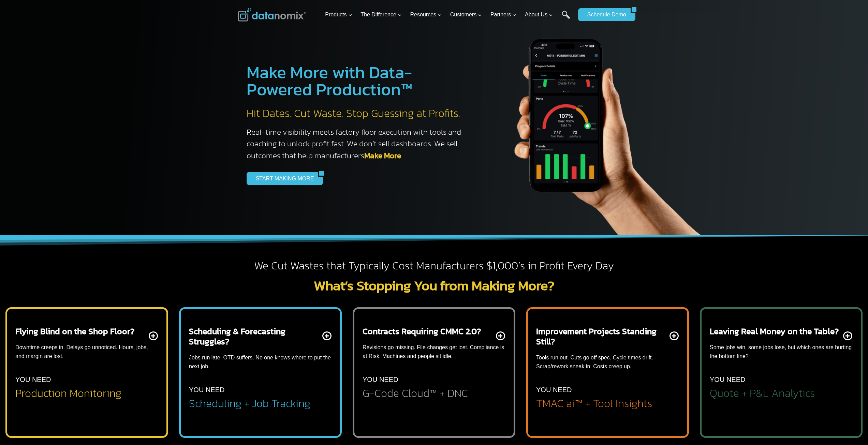 Image resolution: width=868 pixels, height=445 pixels. Describe the element at coordinates (250, 404) in the screenshot. I see `h2: Scheduling + Job Tracking` at that location.